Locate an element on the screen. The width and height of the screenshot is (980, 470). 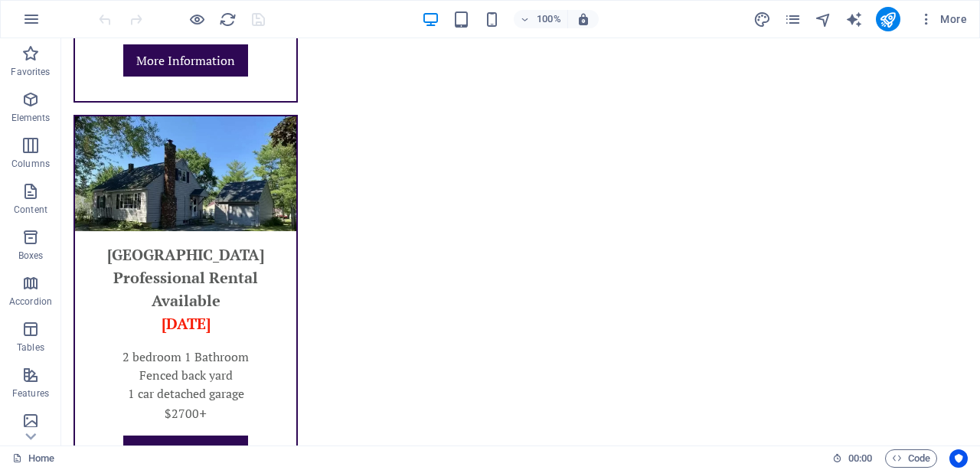
i: Navigator is located at coordinates (823, 19).